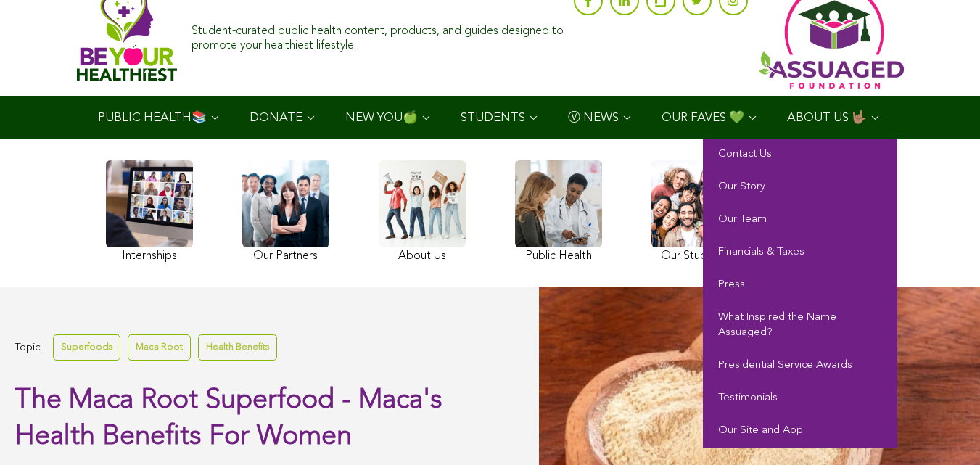 Image resolution: width=980 pixels, height=465 pixels. I want to click on div: Chat Widget, so click(944, 430).